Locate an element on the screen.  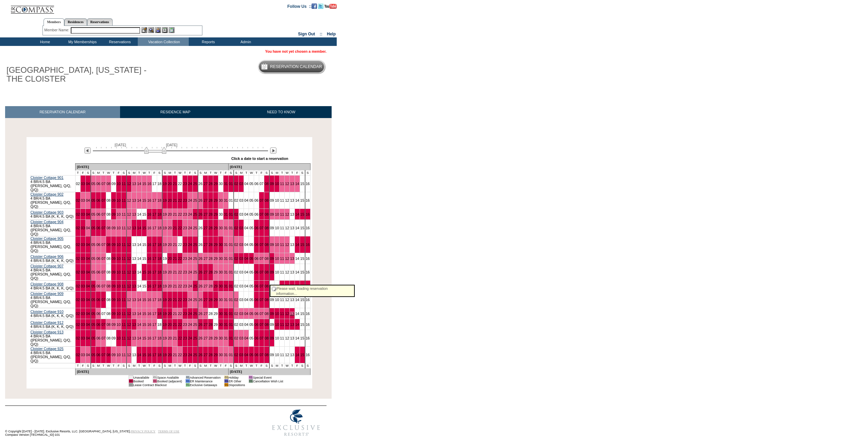
a: Cloister Cottage 902 is located at coordinates (47, 195).